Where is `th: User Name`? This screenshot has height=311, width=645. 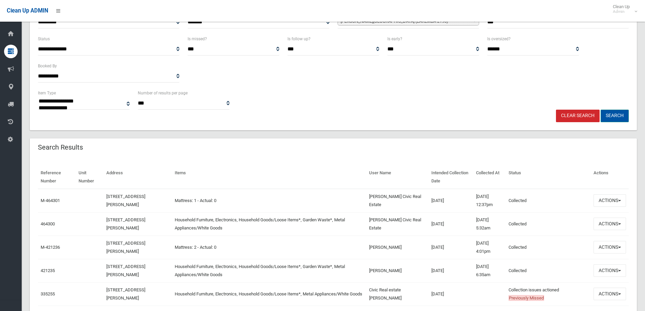
th: User Name is located at coordinates (397, 177).